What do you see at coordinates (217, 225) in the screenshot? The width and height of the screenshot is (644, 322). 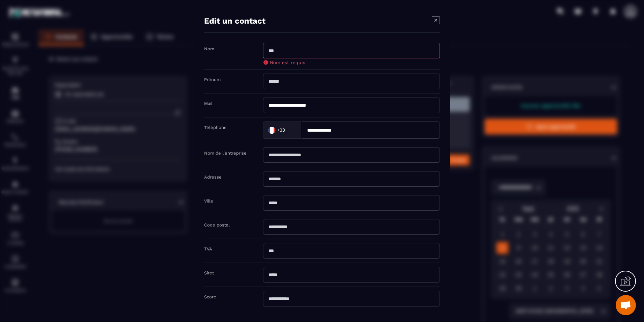 I see `label: Code postal` at bounding box center [217, 225].